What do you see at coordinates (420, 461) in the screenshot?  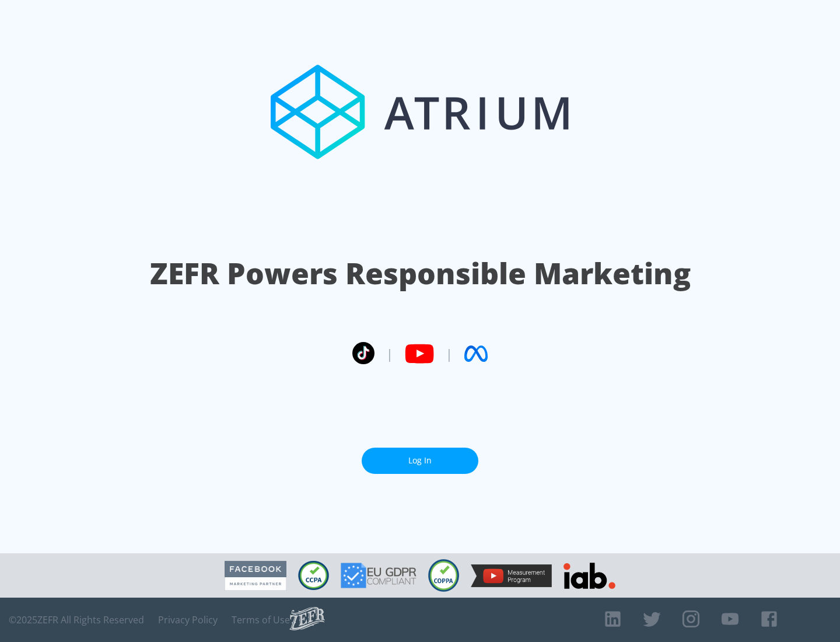 I see `a: Log In` at bounding box center [420, 461].